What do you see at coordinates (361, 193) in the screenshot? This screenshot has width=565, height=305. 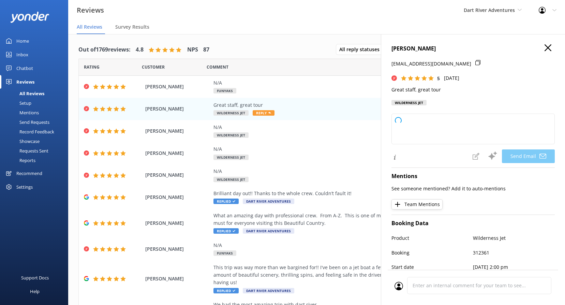 I see `div: Brilliant day out!! Thanks to the whole crew. Couldn’t fault it!` at bounding box center [361, 193].